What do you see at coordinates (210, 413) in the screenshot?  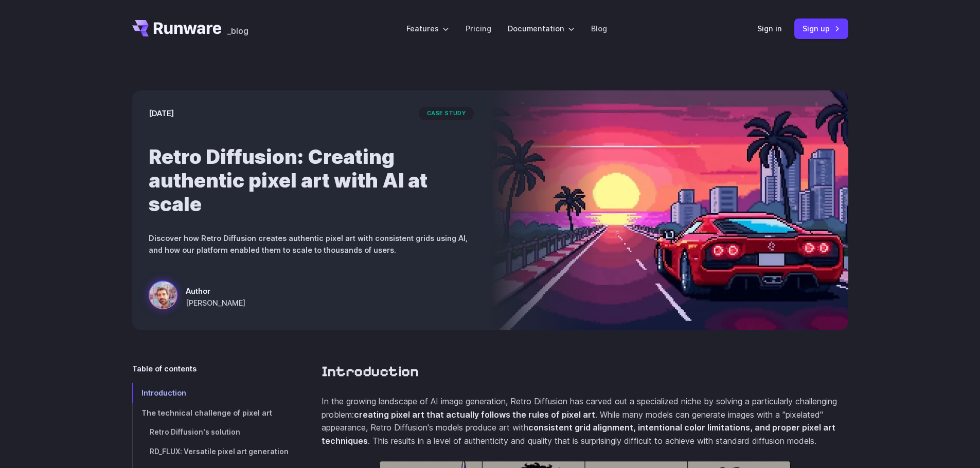 I see `a: The technical challenge of pixel art` at bounding box center [210, 413].